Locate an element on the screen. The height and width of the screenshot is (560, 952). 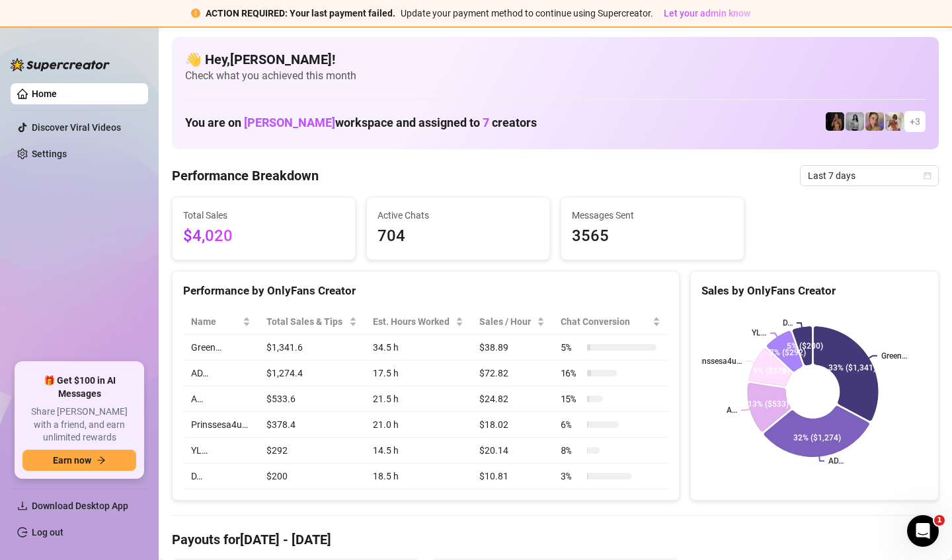
td: $24.82 is located at coordinates (512, 399).